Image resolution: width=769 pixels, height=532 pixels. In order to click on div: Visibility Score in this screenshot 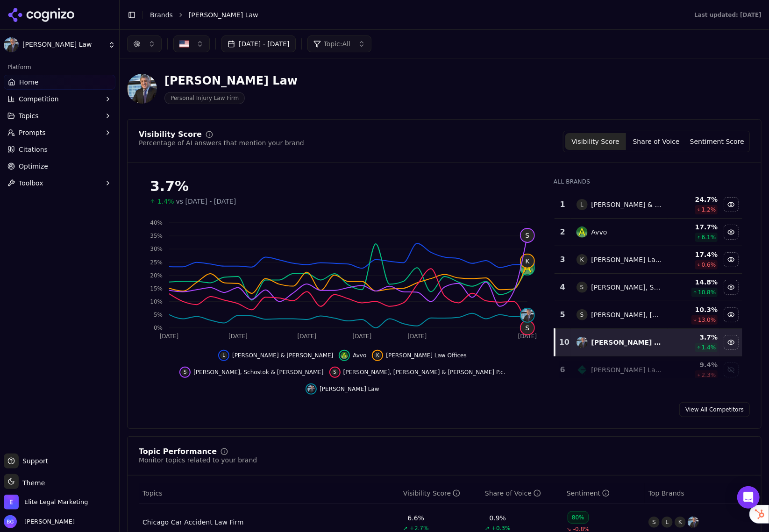, I will do `click(170, 134)`.